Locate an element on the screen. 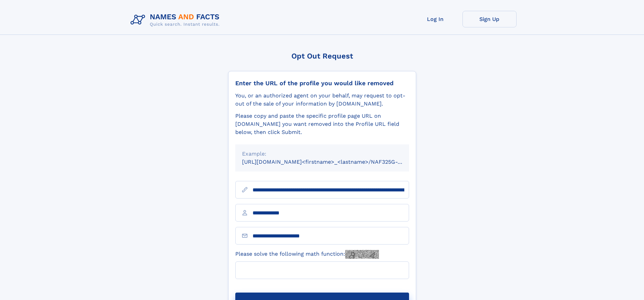 This screenshot has width=644, height=300. div: Enter the URL of the profile you would like removed is located at coordinates (322, 83).